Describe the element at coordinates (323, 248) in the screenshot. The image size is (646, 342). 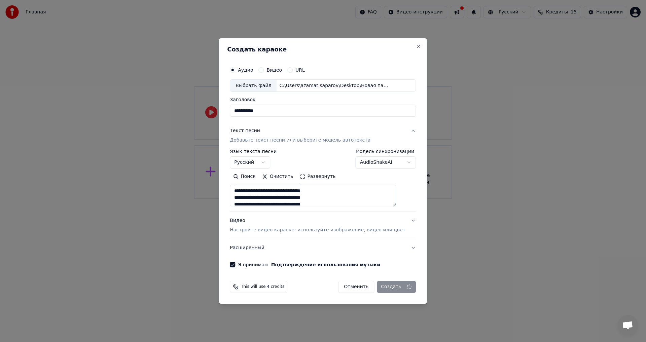
I see `button: Расширенный` at that location.